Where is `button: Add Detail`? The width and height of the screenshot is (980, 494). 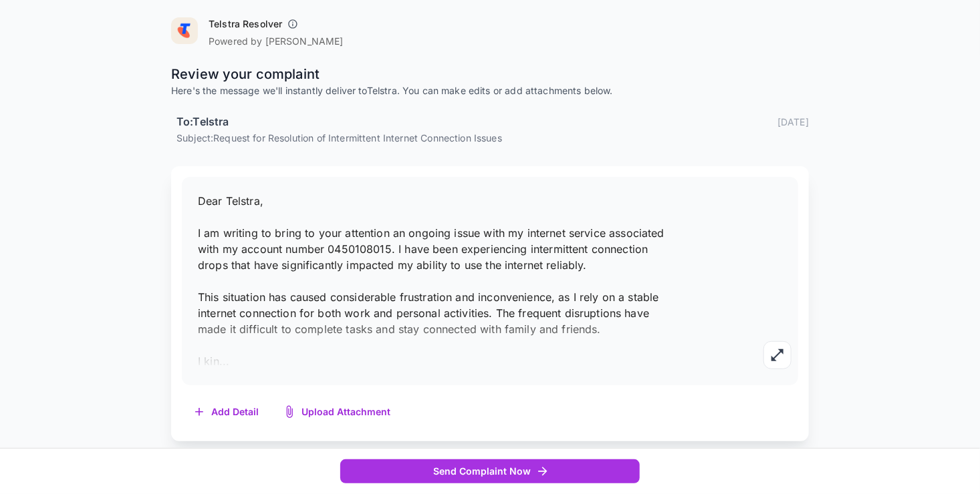
button: Add Detail is located at coordinates (227, 412).